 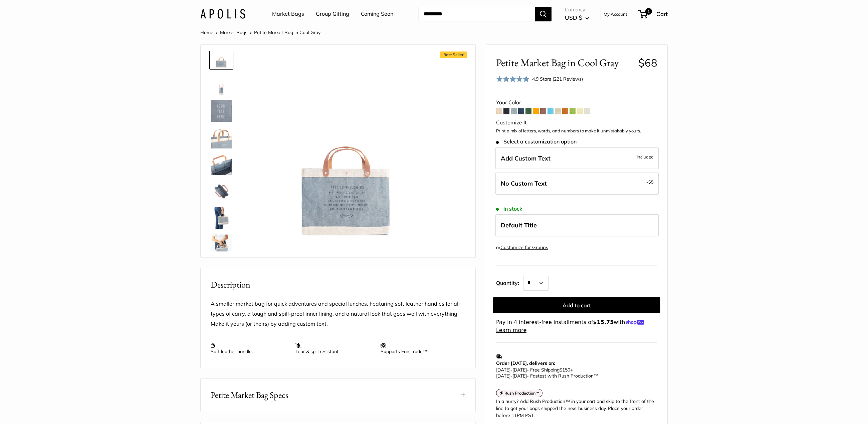 What do you see at coordinates (476, 14) in the screenshot?
I see `input: Search...` at bounding box center [476, 14].